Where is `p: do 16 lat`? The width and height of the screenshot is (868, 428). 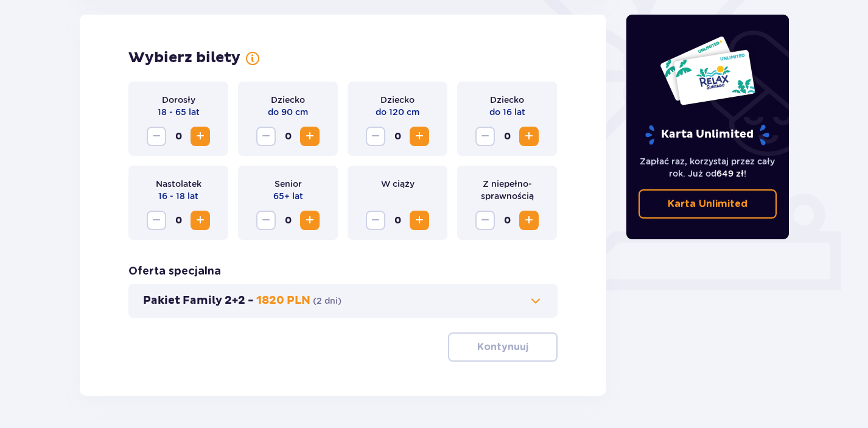 p: do 16 lat is located at coordinates (507, 112).